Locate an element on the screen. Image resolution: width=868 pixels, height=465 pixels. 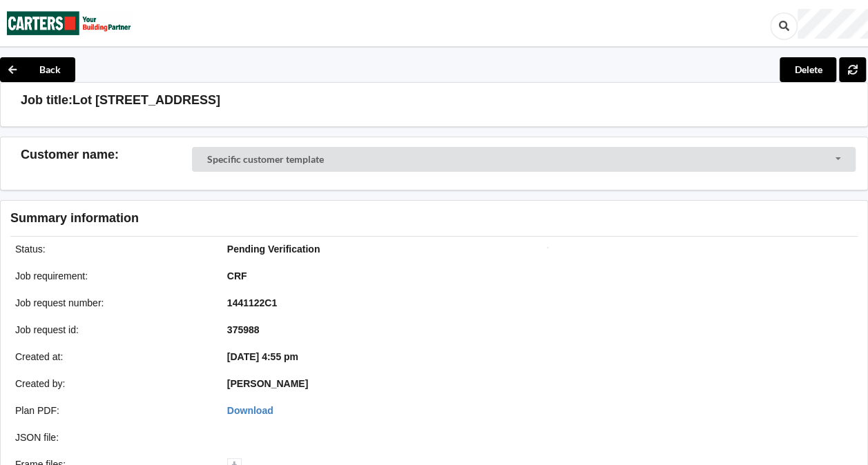
img: Job impression image thumbnail is located at coordinates (548, 248).